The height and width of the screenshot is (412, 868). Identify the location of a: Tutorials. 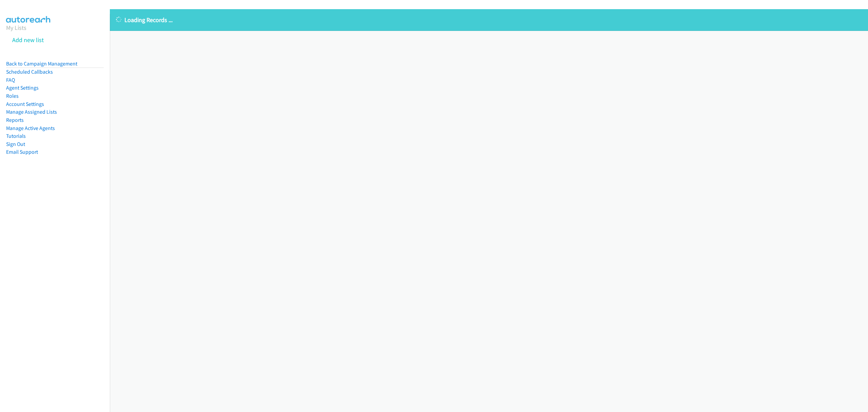
(16, 136).